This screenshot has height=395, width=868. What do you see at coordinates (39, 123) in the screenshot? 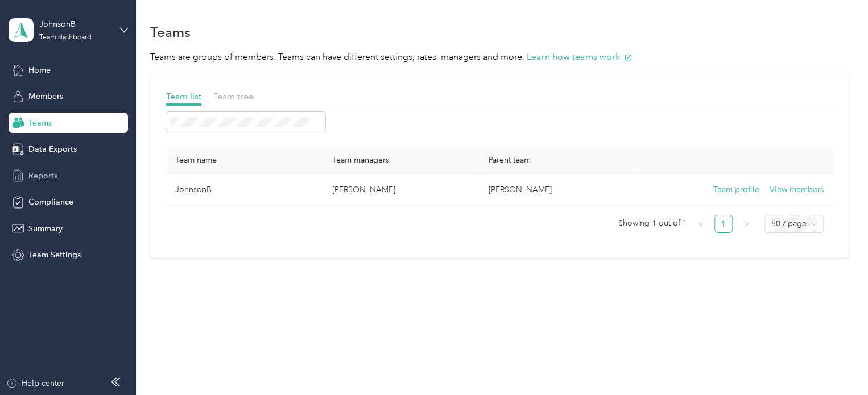
I see `span: Teams` at bounding box center [39, 123].